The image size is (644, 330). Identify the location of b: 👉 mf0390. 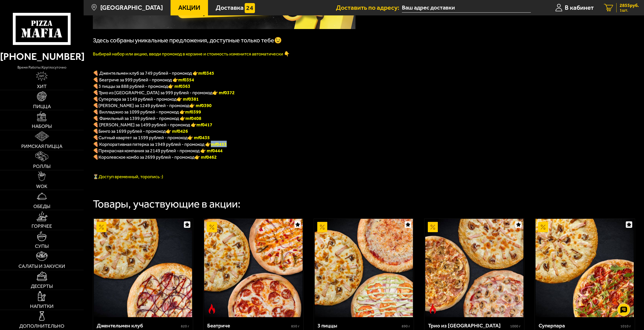
(200, 105).